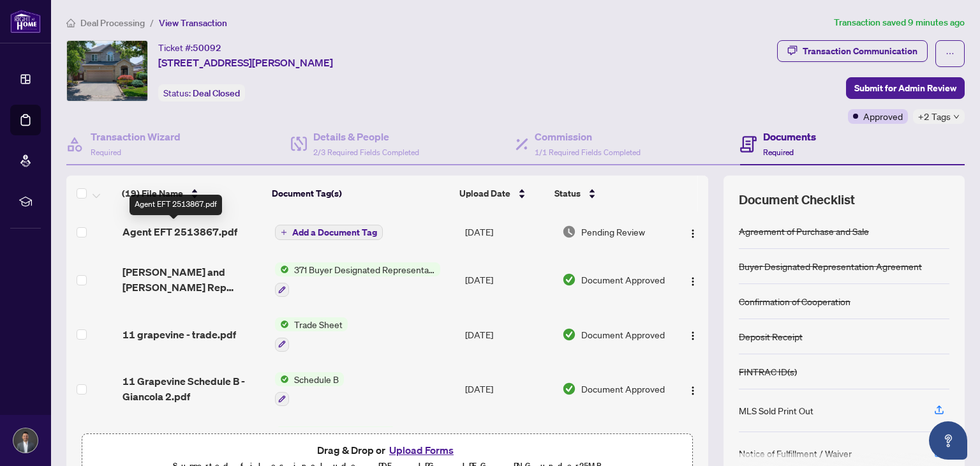 The height and width of the screenshot is (466, 980). What do you see at coordinates (176, 205) in the screenshot?
I see `div: Agent EFT 2513867.pdf` at bounding box center [176, 205].